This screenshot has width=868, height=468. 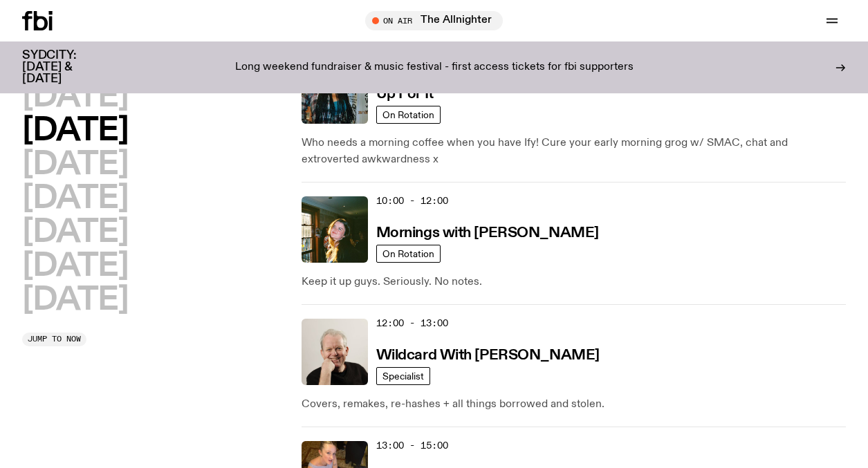 I want to click on span: Jump to now, so click(x=54, y=339).